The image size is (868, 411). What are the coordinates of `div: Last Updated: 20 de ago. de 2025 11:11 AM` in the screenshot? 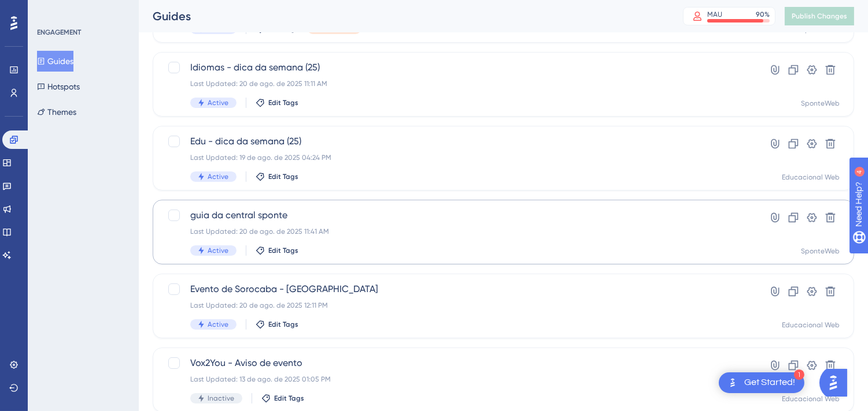 It's located at (457, 84).